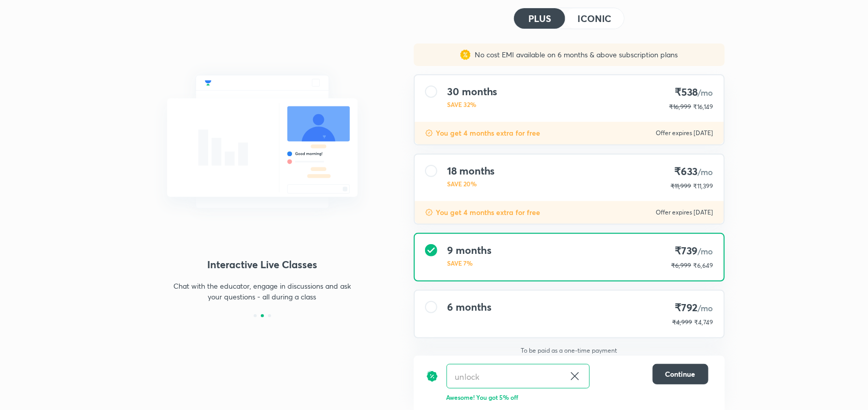 This screenshot has width=868, height=410. I want to click on span: ₹16,149, so click(704, 106).